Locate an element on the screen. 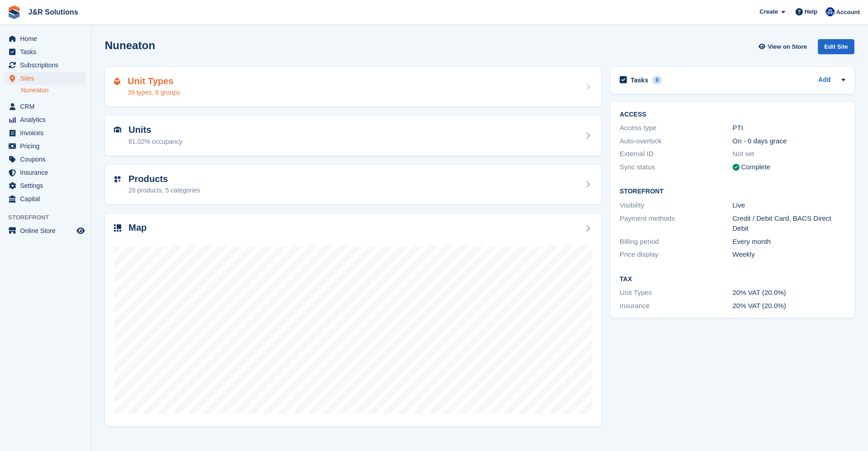  div: Complete is located at coordinates (756, 167).